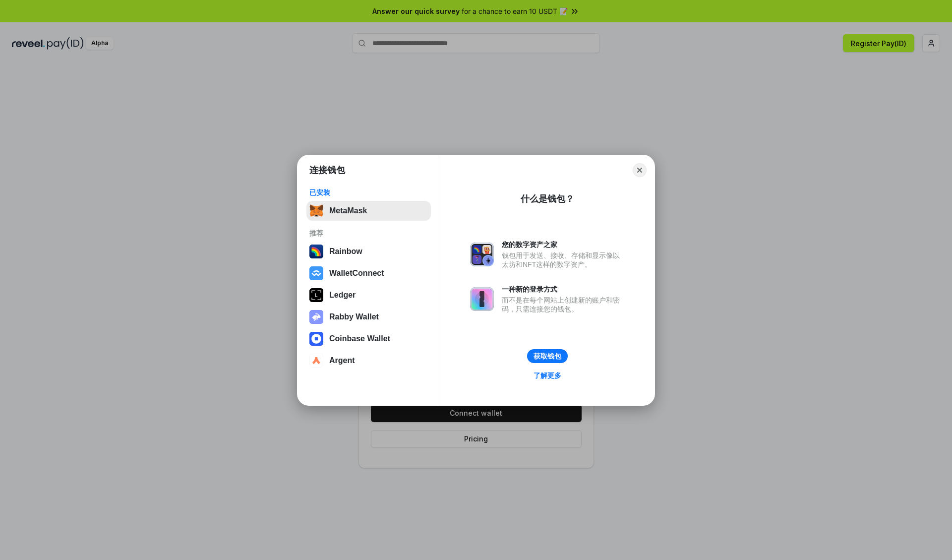 The image size is (952, 560). What do you see at coordinates (368, 273) in the screenshot?
I see `button: WalletConnect` at bounding box center [368, 273].